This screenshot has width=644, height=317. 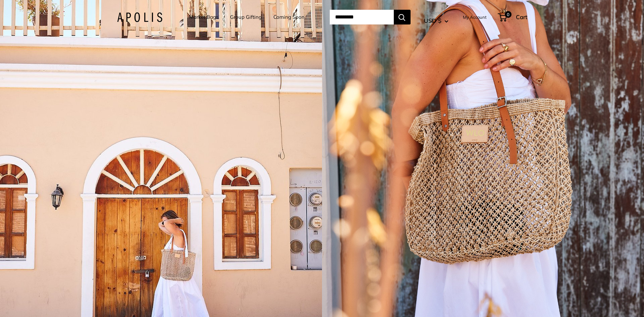 What do you see at coordinates (362, 17) in the screenshot?
I see `input: Search...` at bounding box center [362, 17].